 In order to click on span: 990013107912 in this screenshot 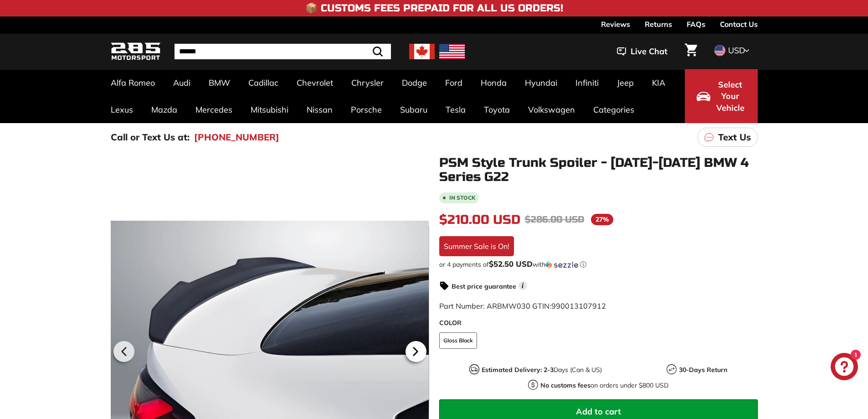, I will do `click(579, 306)`.